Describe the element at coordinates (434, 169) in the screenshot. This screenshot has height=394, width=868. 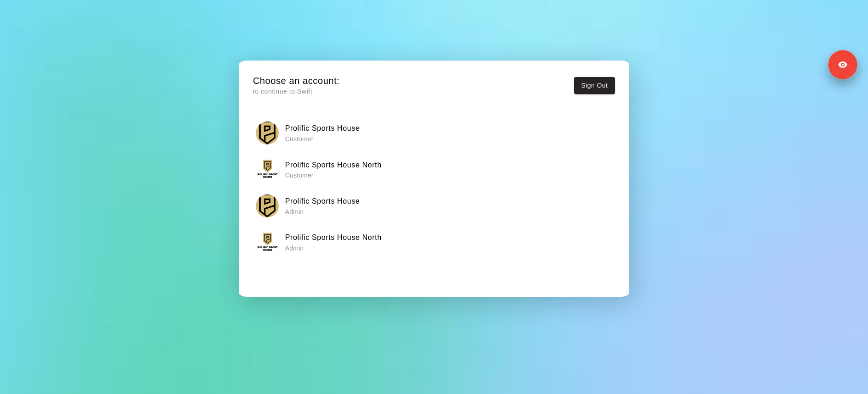
I see `button: Prolific Sports House NorthProlific Sports House North Customer` at that location.